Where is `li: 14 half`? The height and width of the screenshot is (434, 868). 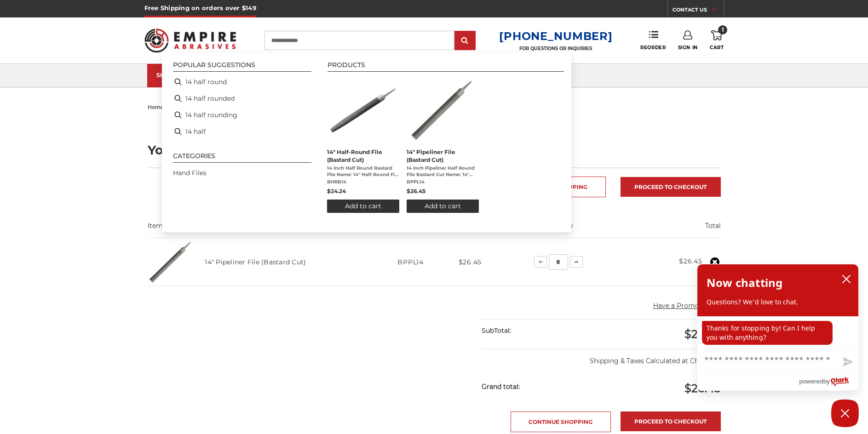 li: 14 half is located at coordinates (242, 132).